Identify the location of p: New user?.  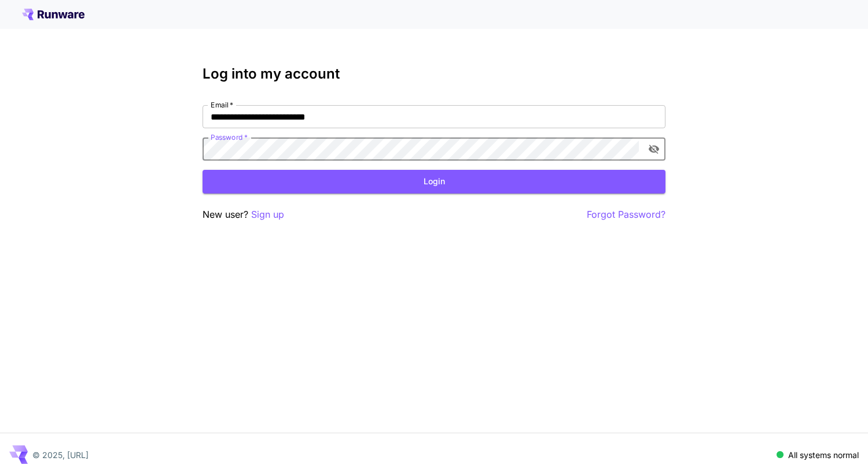
(243, 215).